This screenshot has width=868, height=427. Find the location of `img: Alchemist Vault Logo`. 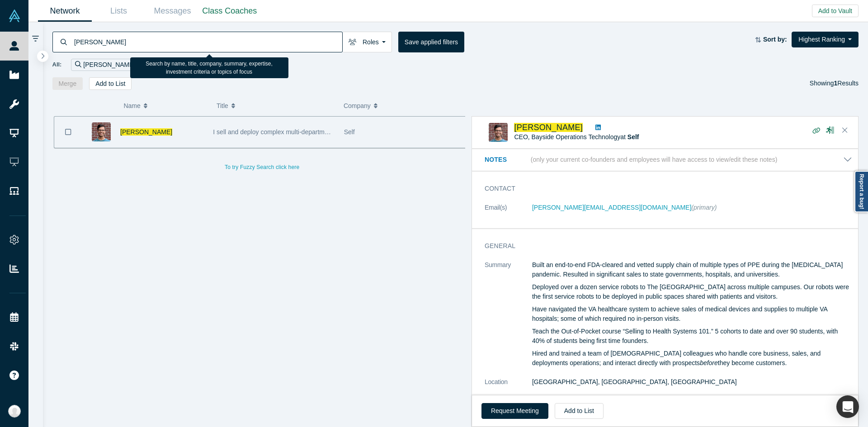

img: Alchemist Vault Logo is located at coordinates (15, 16).